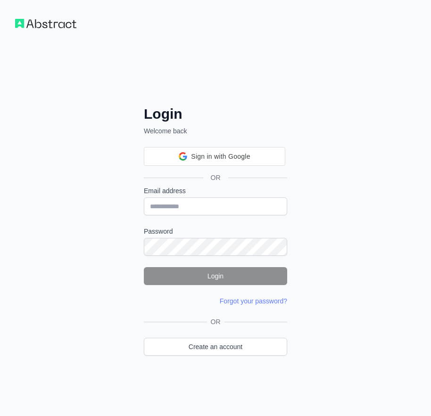 Image resolution: width=431 pixels, height=416 pixels. What do you see at coordinates (215, 231) in the screenshot?
I see `label: Password` at bounding box center [215, 231].